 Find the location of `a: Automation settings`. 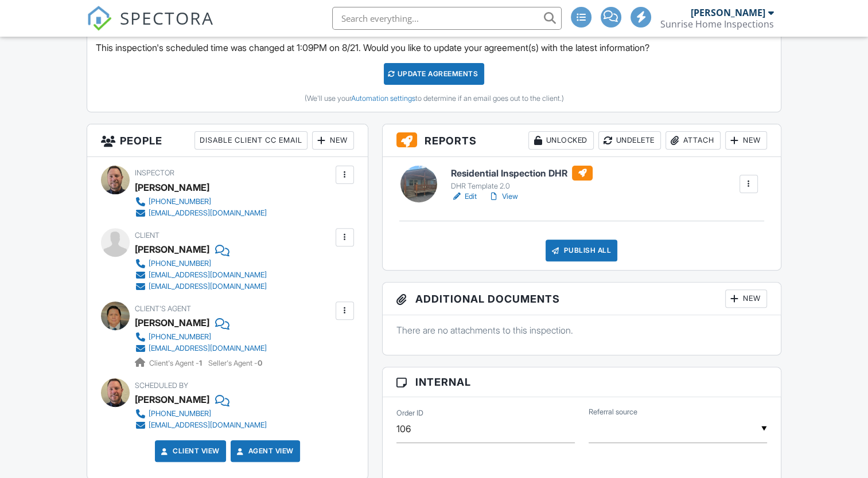

a: Automation settings is located at coordinates (383, 98).